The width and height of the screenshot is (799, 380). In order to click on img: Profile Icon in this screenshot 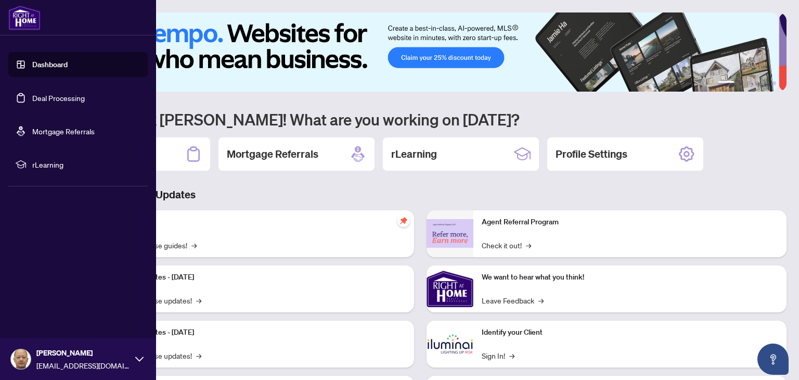, I will do `click(21, 359)`.